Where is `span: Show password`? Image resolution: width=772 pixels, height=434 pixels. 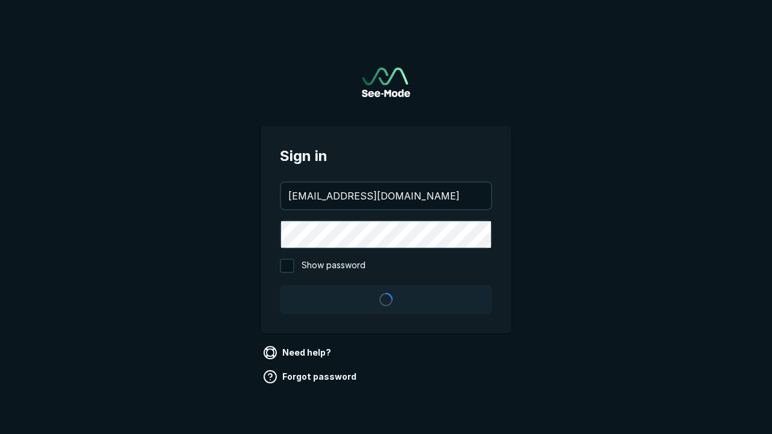
span: Show password is located at coordinates (334, 266).